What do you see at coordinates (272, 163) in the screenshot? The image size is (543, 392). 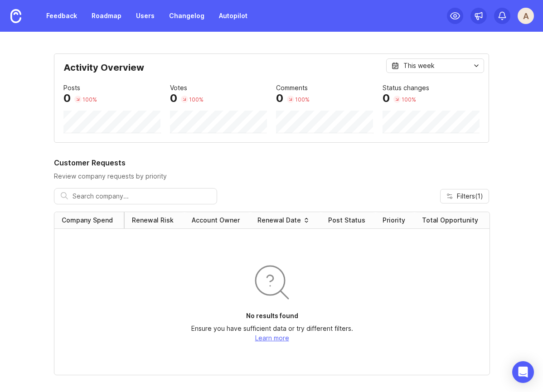 I see `h2: Customer Requests` at bounding box center [272, 163].